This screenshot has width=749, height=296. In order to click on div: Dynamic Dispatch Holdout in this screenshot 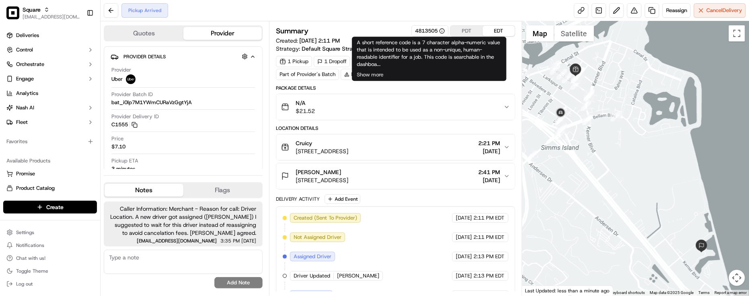, I will do `click(380, 74)`.